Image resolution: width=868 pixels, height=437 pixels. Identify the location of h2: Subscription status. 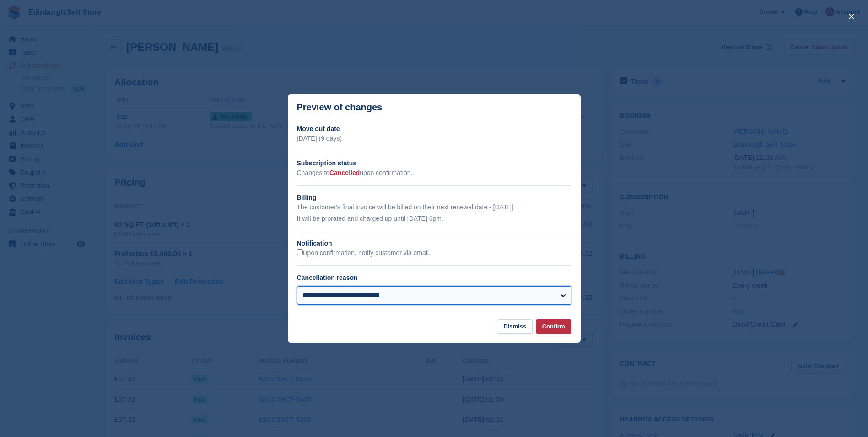
(434, 163).